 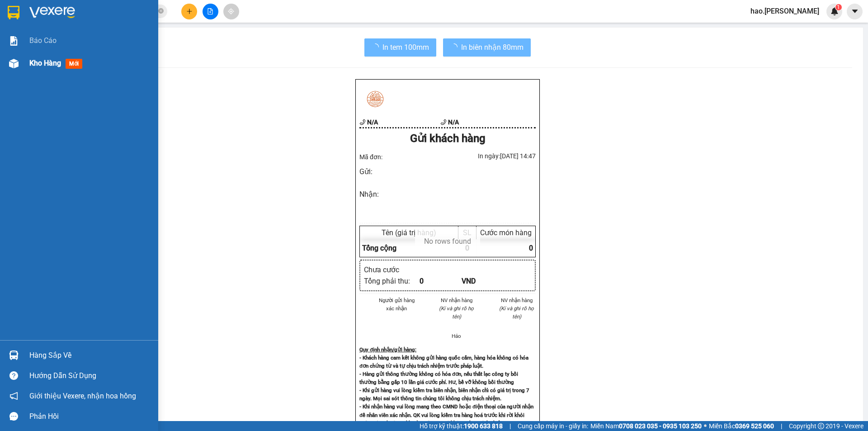 What do you see at coordinates (14, 13) in the screenshot?
I see `img: logo-vxr` at bounding box center [14, 13].